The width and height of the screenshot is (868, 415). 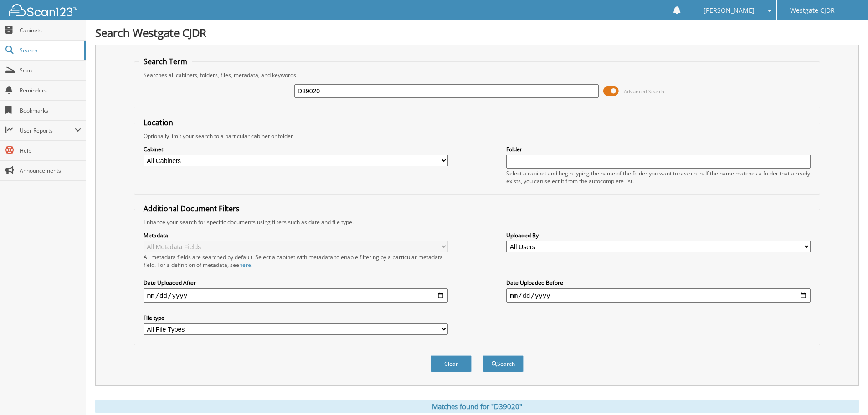 I want to click on span: Bookmarks, so click(x=50, y=110).